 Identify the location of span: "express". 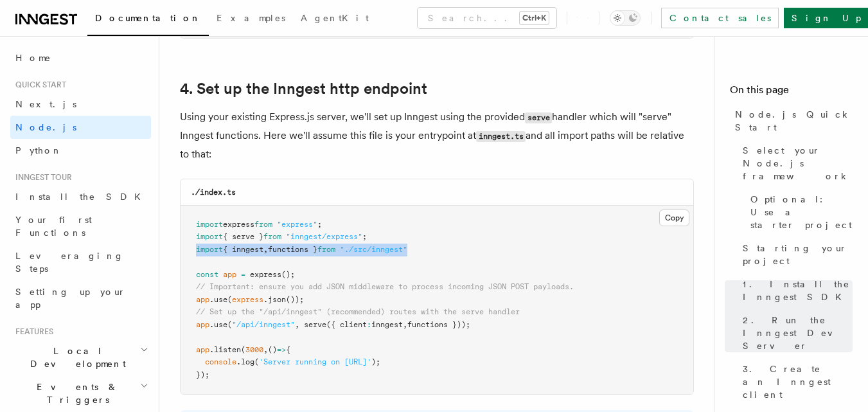
(297, 224).